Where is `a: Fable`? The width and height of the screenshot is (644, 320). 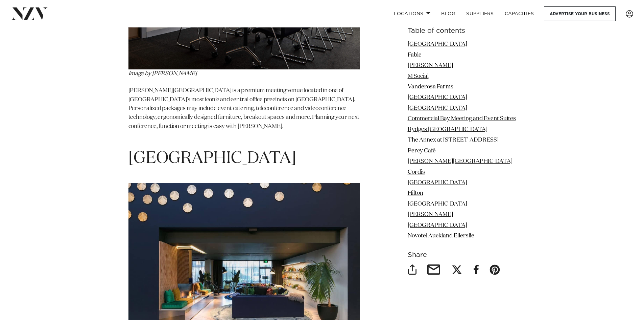 a: Fable is located at coordinates (414, 55).